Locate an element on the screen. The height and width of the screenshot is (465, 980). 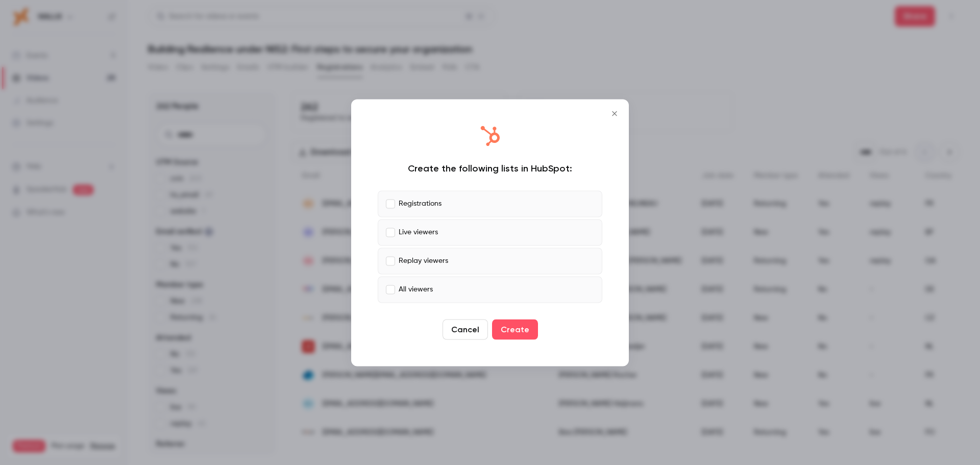
p: Live viewers is located at coordinates (419, 232).